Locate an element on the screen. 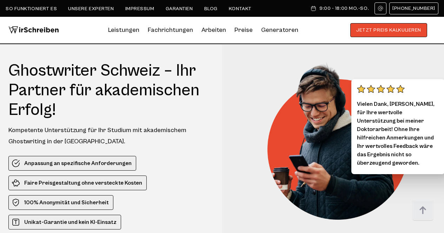 The width and height of the screenshot is (444, 233). img: button top is located at coordinates (422, 211).